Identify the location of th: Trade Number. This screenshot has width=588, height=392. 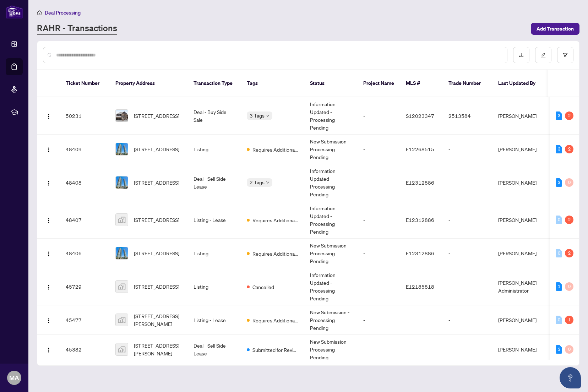
(468, 83).